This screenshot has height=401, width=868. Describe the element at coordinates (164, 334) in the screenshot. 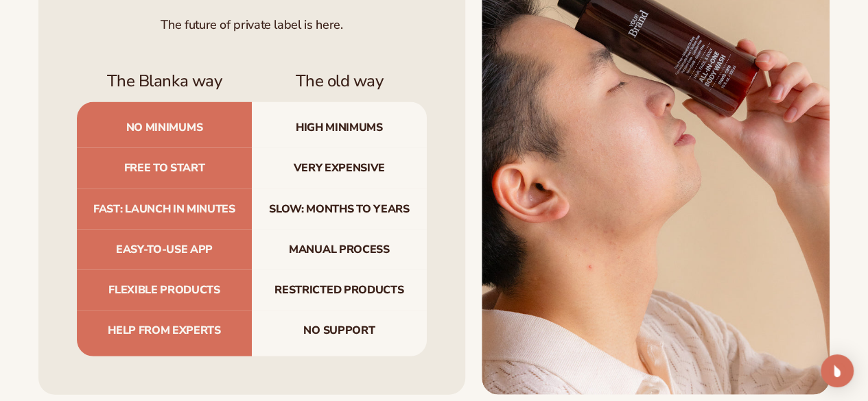

I see `span: Help from experts` at that location.